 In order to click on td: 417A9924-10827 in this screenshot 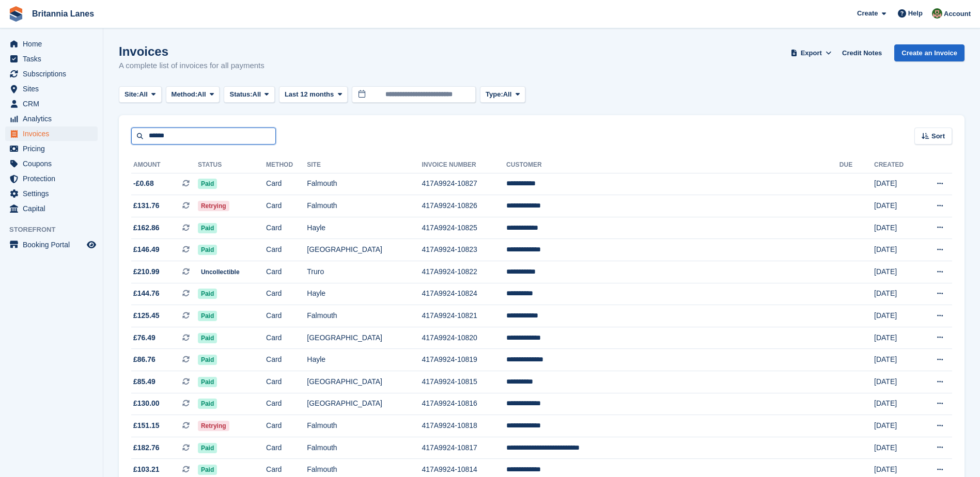, I will do `click(463, 184)`.